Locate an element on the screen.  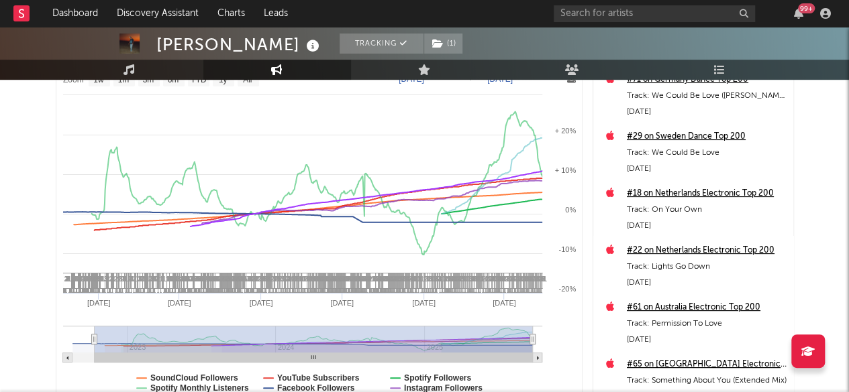
div: #71 on Germany Dance Top 200 is located at coordinates (706, 80).